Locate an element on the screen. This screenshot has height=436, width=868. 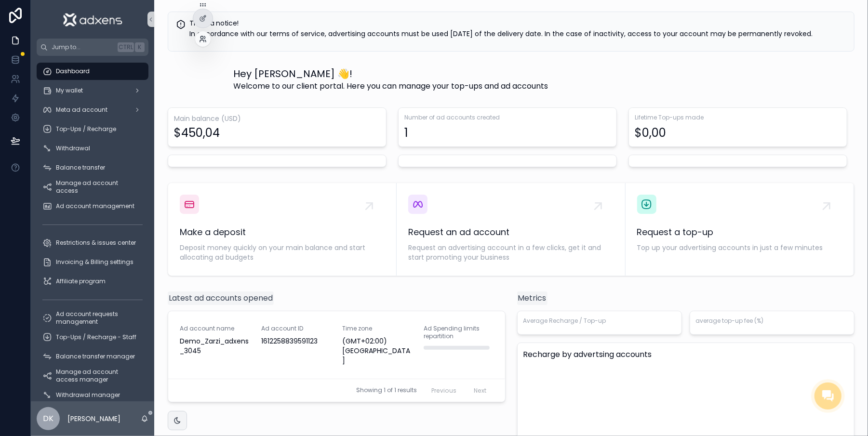
a: Top-Ups / Recharge - Staff is located at coordinates (92, 338).